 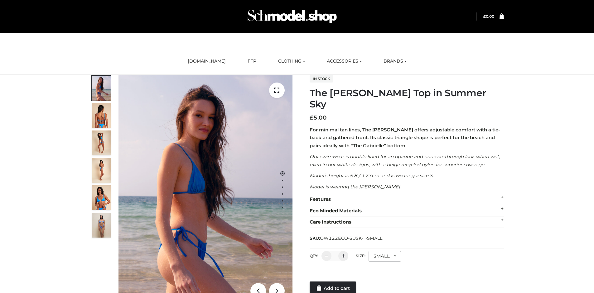 What do you see at coordinates (292, 16) in the screenshot?
I see `img: Schmodel Admin 964` at bounding box center [292, 16].